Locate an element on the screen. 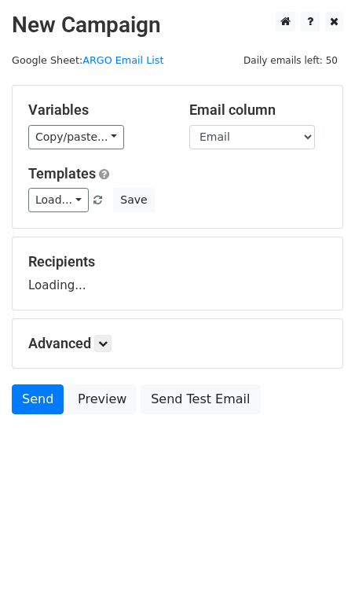  h5: Recipients is located at coordinates (178, 262).